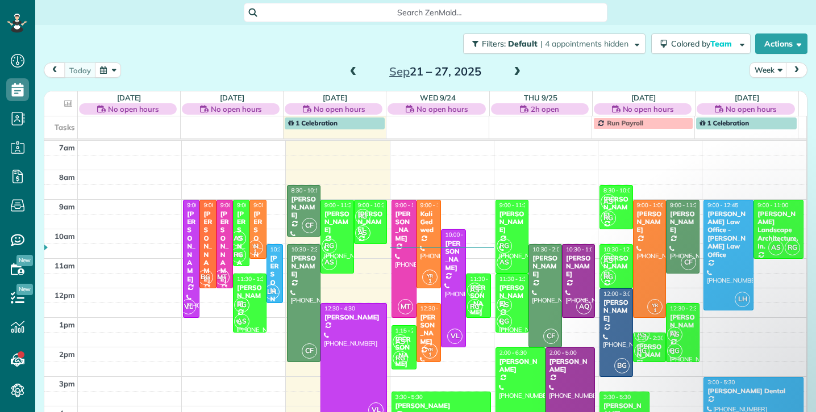 This screenshot has width=816, height=412. Describe the element at coordinates (781, 44) in the screenshot. I see `button: Actions` at that location.